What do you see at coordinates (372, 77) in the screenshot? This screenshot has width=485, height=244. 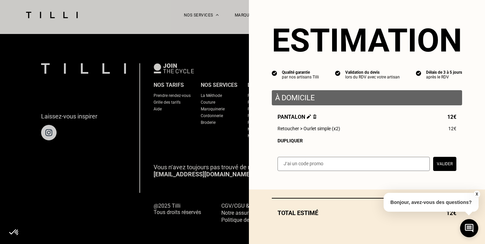 I see `div: lors du RDV avec votre artisan` at bounding box center [372, 77].